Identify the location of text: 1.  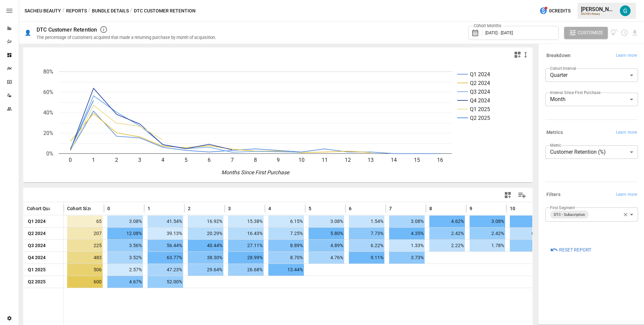
(94, 160).